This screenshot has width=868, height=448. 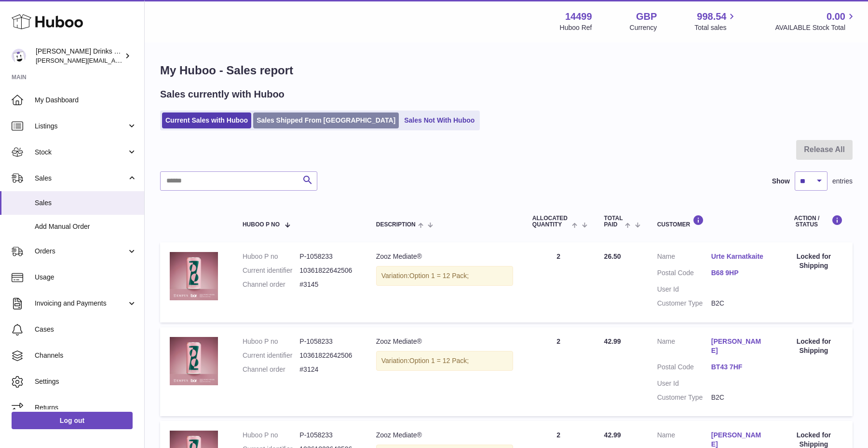 I want to click on span: Channels, so click(x=86, y=355).